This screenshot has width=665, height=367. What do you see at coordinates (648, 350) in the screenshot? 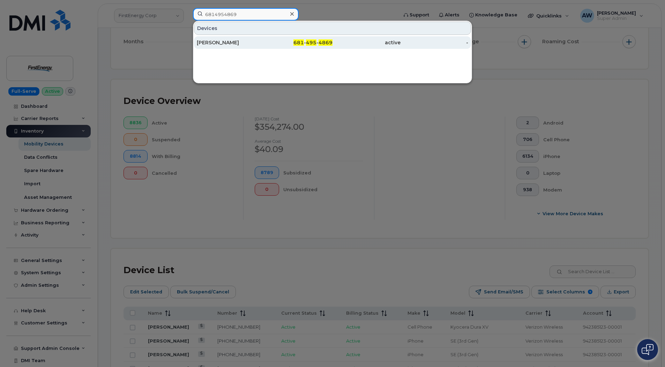
I see `img: Open chat` at bounding box center [648, 350].